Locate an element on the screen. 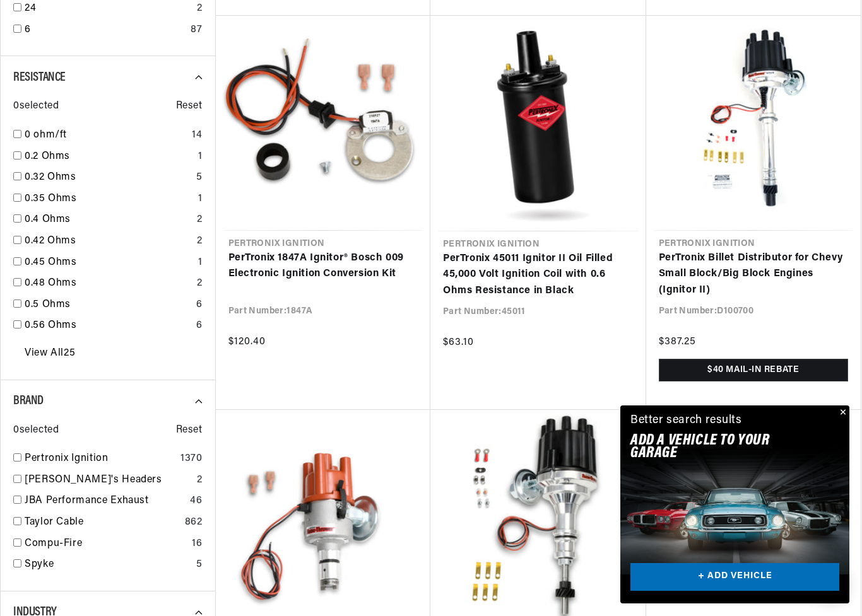 This screenshot has height=616, width=862. a: 0.35 Ohms is located at coordinates (109, 199).